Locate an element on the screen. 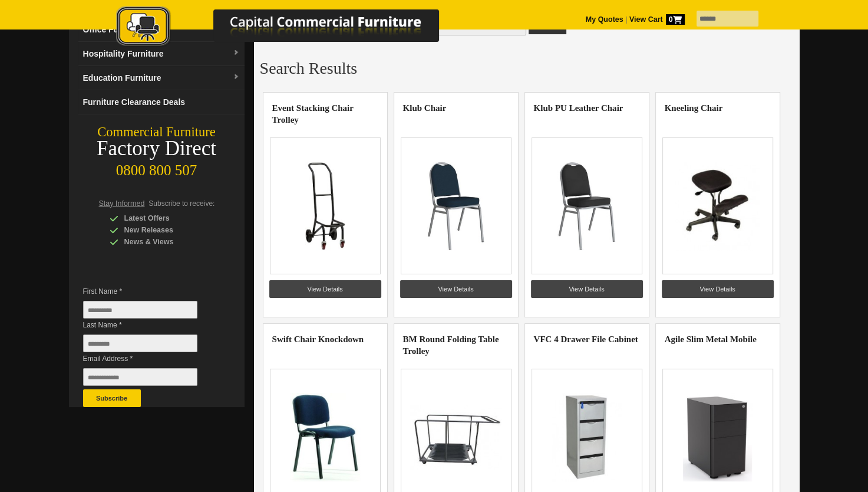 The image size is (868, 492). span: 0 is located at coordinates (675, 20).